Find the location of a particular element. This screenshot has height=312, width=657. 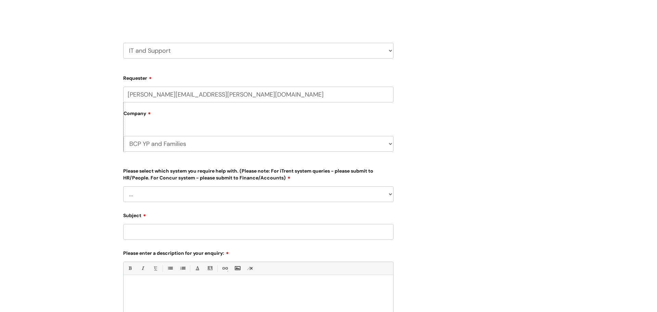

label: Subject is located at coordinates (258, 214).